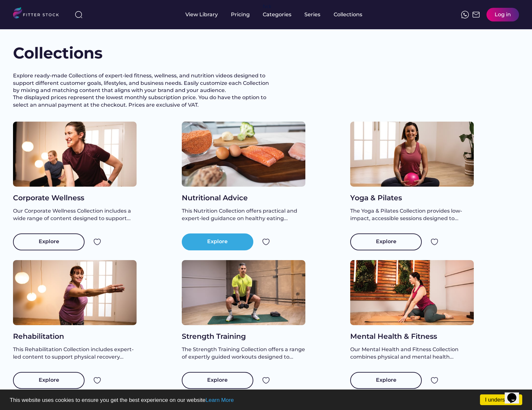 Image resolution: width=532 pixels, height=410 pixels. Describe the element at coordinates (312, 15) in the screenshot. I see `div: Series` at that location.